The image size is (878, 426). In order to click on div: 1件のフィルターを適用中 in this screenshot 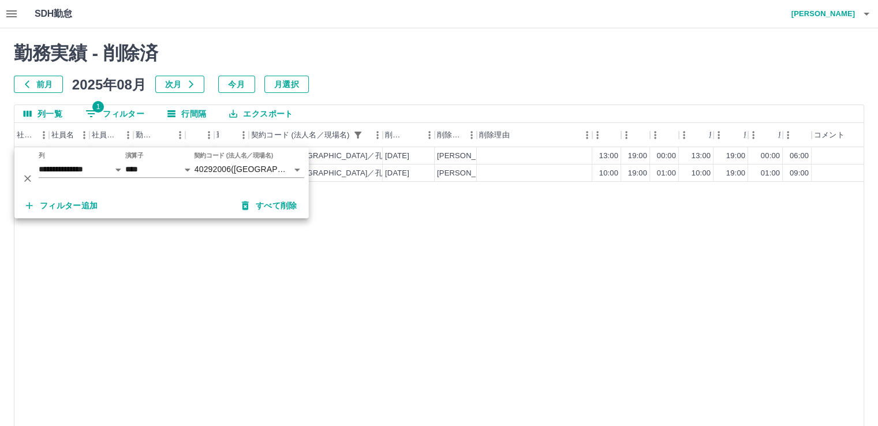, I will do `click(358, 135)`.